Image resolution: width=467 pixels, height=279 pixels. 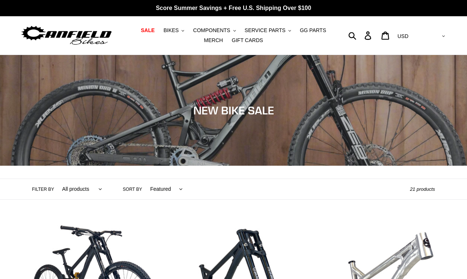 I want to click on span: 21 products, so click(x=422, y=189).